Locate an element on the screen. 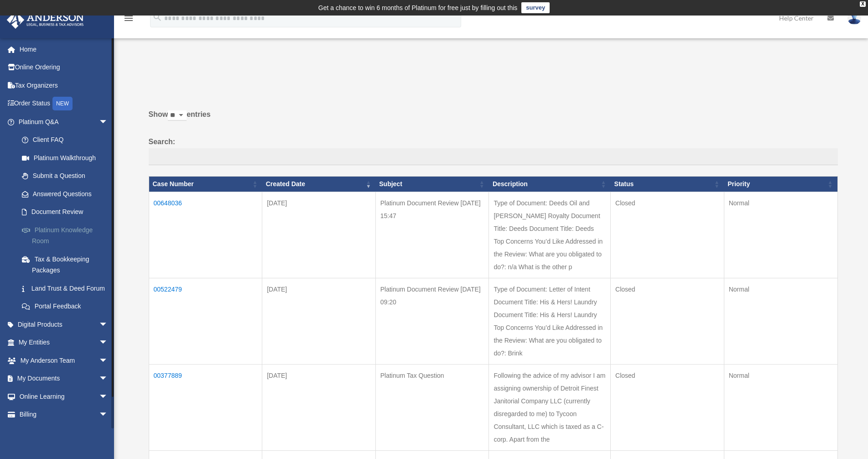  a: Digital Productsarrow_drop_down is located at coordinates (64, 324).